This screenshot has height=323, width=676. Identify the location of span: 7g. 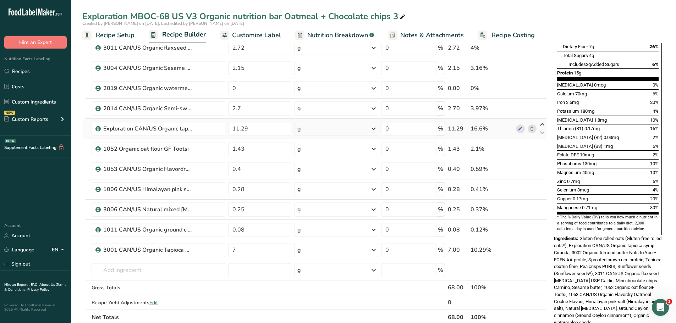
(592, 47).